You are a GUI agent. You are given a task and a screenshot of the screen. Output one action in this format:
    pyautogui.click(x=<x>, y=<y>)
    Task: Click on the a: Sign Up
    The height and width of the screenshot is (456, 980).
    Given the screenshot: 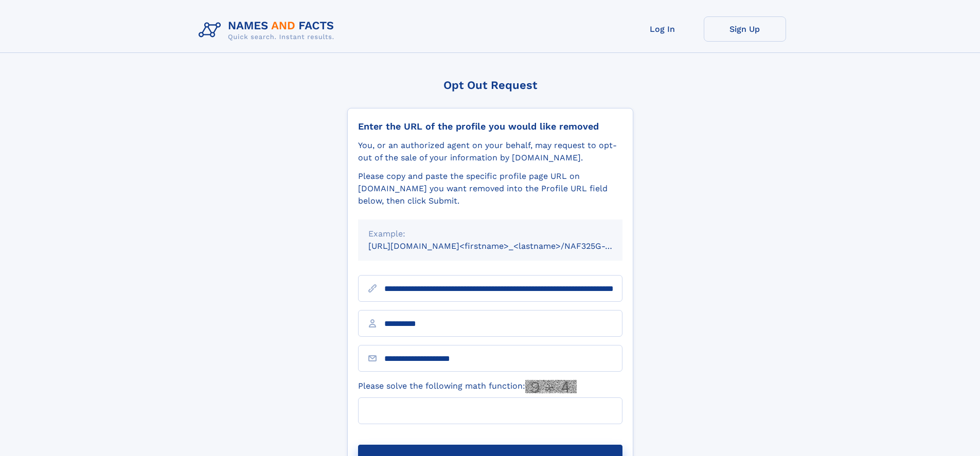 What is the action you would take?
    pyautogui.click(x=745, y=29)
    